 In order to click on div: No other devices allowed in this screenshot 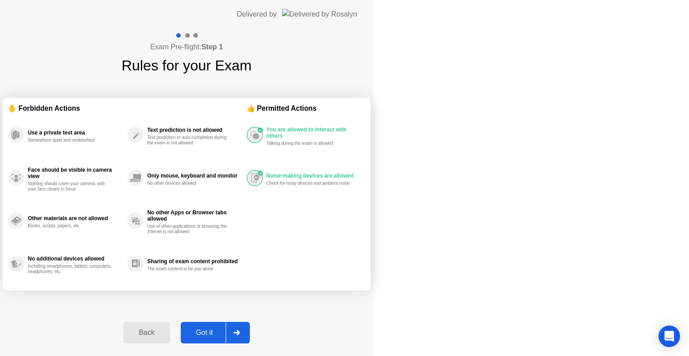, I will do `click(189, 184)`.